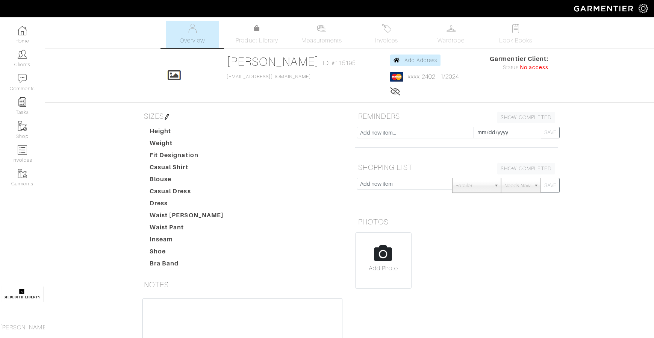 This screenshot has width=654, height=338. What do you see at coordinates (404, 183) in the screenshot?
I see `input: Add new item` at bounding box center [404, 183].